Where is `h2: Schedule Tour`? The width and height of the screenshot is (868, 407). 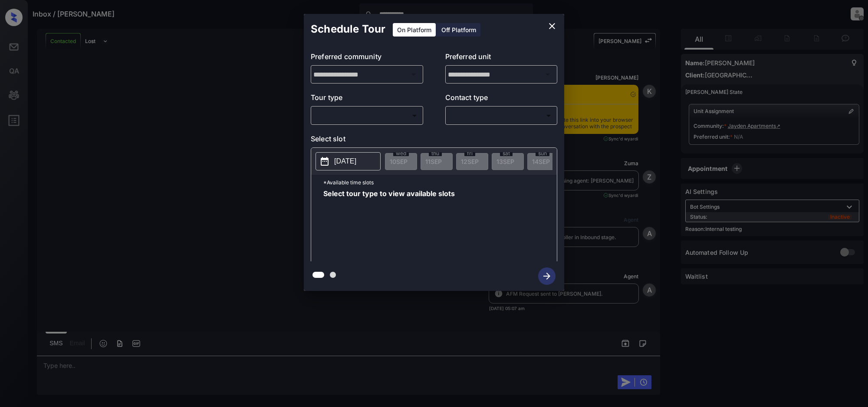 h2: Schedule Tour is located at coordinates (348, 29).